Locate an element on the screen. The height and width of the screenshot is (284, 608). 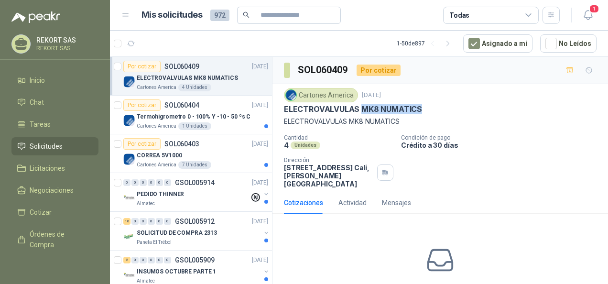
div: 4 Unidades is located at coordinates (194, 87).